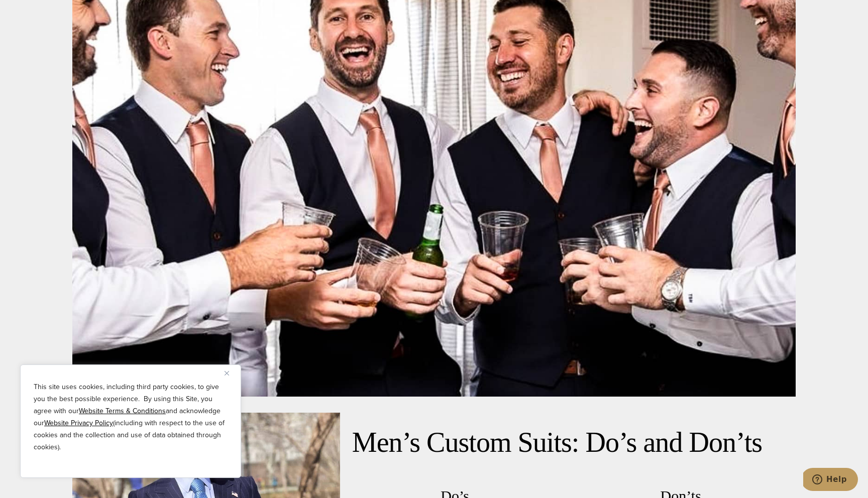 Image resolution: width=868 pixels, height=498 pixels. I want to click on a: Website Privacy Policy, so click(78, 423).